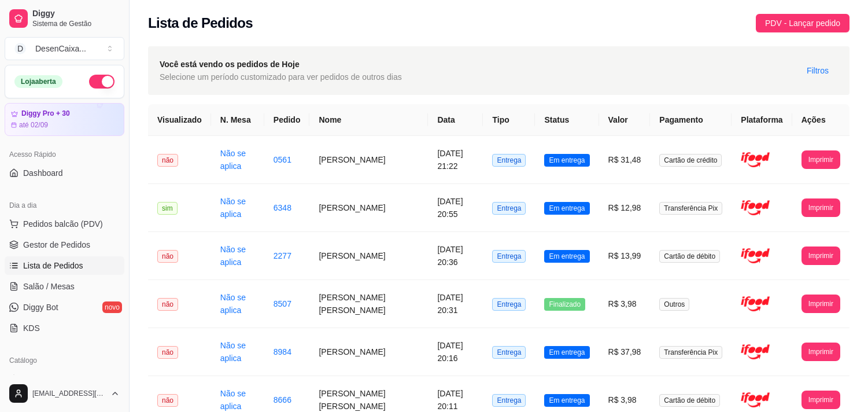  I want to click on a: DiggySistema de Gestão, so click(64, 19).